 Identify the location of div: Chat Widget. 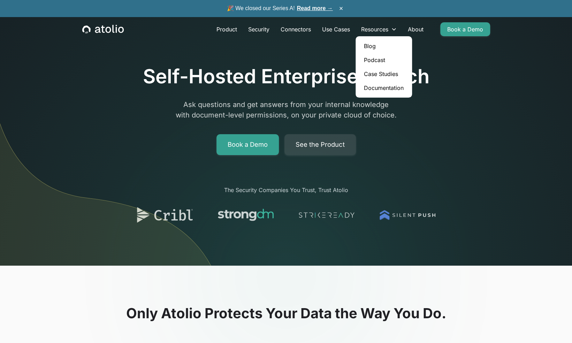
(554, 326).